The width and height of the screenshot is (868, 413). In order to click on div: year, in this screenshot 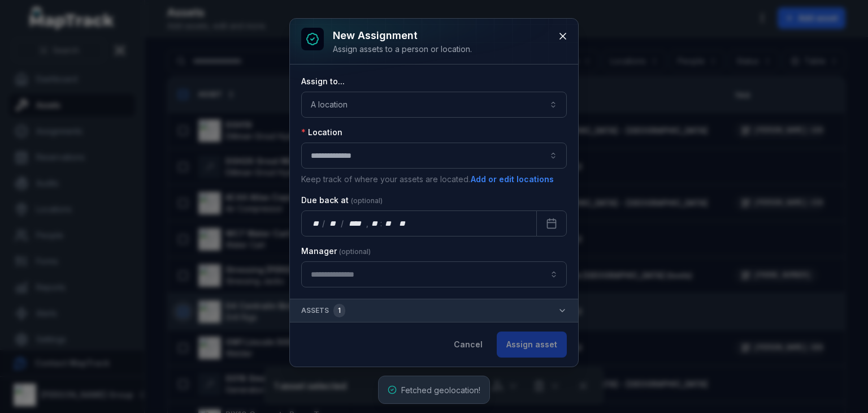, I will do `click(355, 224)`.